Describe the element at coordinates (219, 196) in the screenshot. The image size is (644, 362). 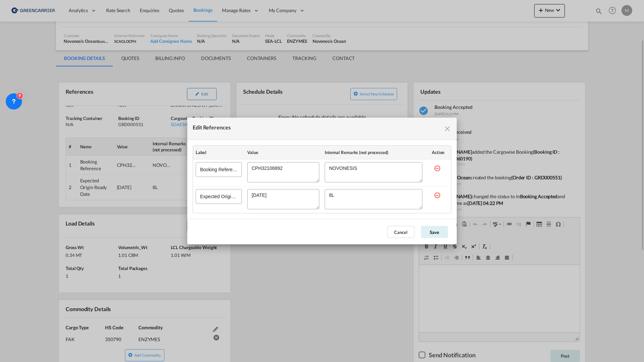
I see `input: Expected Origin Ready Date` at that location.